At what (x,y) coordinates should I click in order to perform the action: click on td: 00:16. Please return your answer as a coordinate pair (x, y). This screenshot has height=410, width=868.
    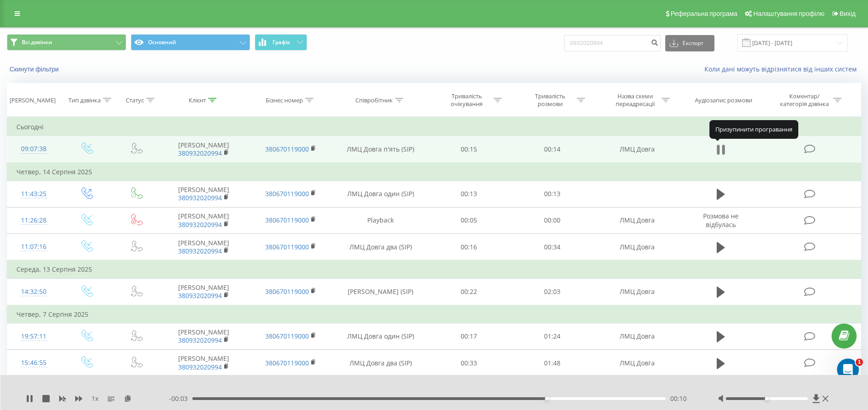
    Looking at the image, I should click on (469, 247).